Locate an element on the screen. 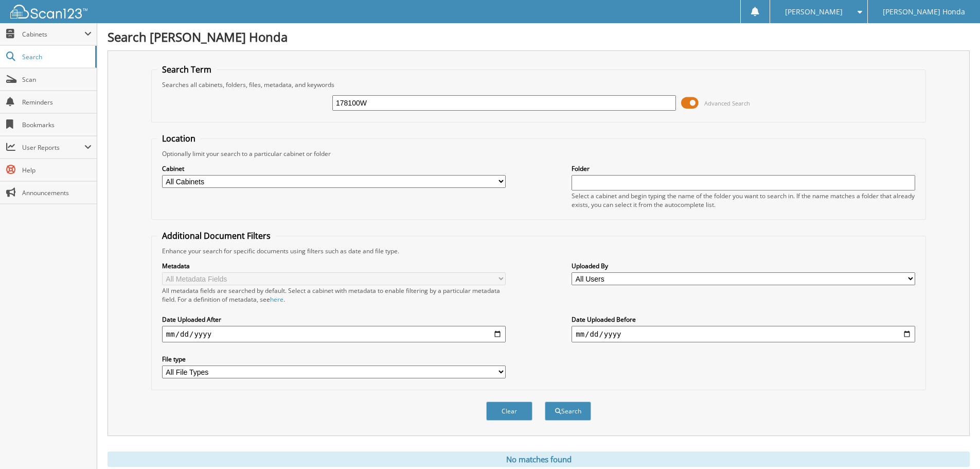 The width and height of the screenshot is (980, 469). label: Folder is located at coordinates (743, 168).